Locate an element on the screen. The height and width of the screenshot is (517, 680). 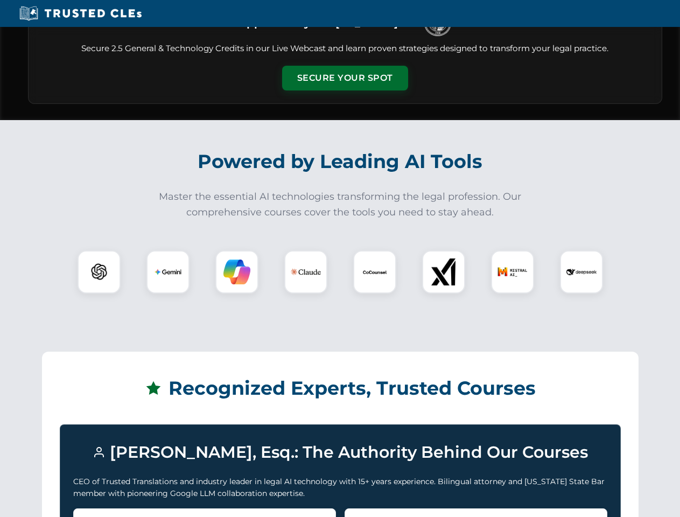
img: Gemini Logo is located at coordinates (168, 272).